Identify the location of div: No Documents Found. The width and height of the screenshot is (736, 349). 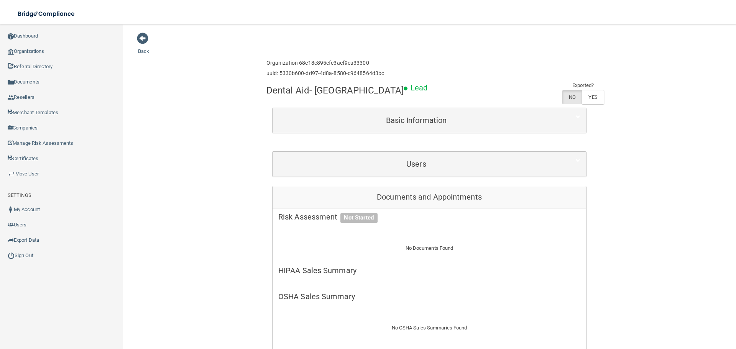
(429, 248).